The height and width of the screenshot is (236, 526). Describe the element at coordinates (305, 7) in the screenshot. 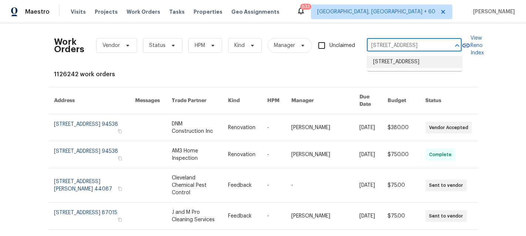

I see `div: 633` at that location.